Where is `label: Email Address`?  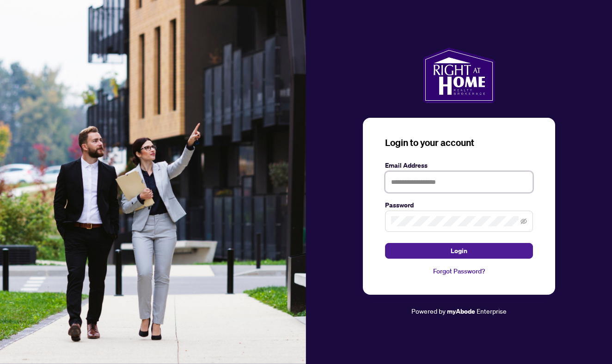 label: Email Address is located at coordinates (459, 165).